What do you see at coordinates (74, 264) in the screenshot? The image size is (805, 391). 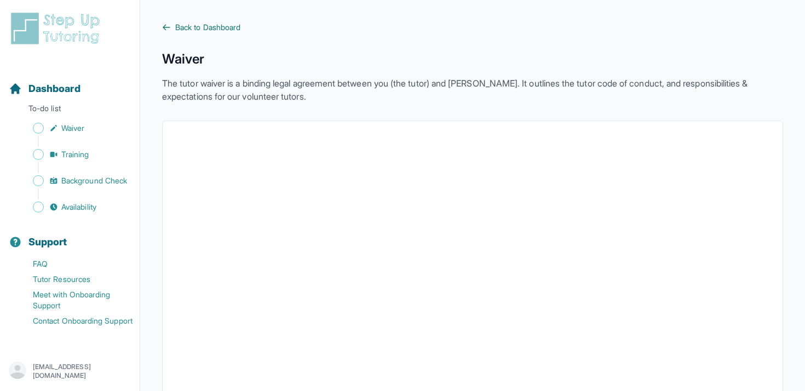 I see `a: FAQ` at bounding box center [74, 264].